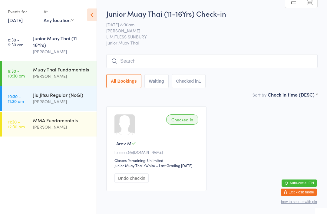  Describe the element at coordinates (207, 37) in the screenshot. I see `span: LIMITLESS SUNBURY` at that location.